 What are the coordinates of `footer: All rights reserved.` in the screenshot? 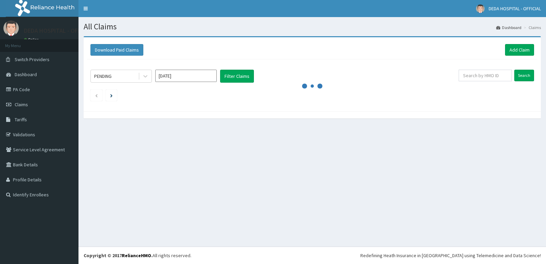 It's located at (312, 255).